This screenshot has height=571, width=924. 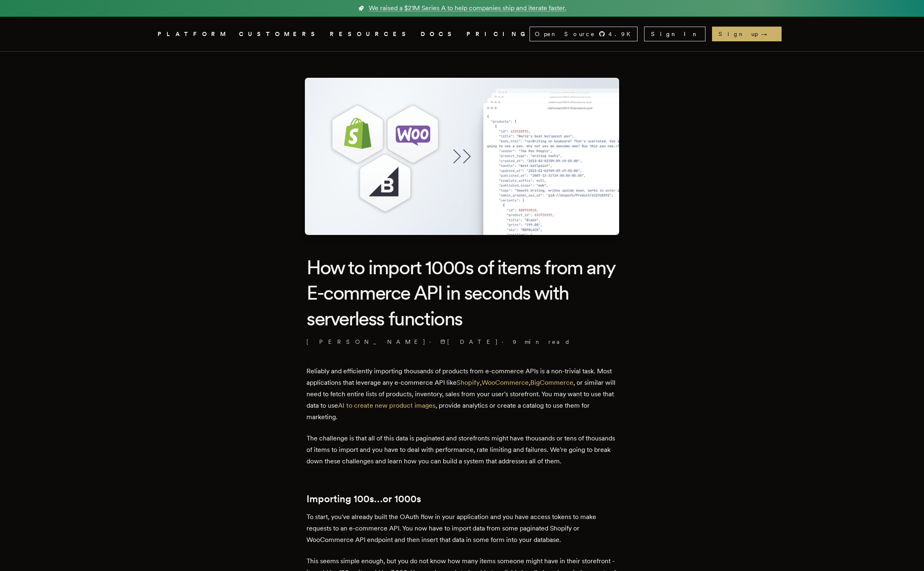 I want to click on a: Sign In, so click(x=675, y=34).